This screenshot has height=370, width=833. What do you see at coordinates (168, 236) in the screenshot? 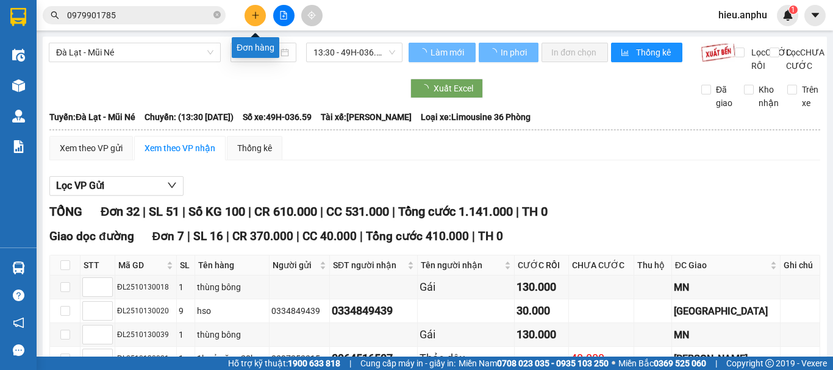
I see `span: Đơn 7` at bounding box center [168, 236].